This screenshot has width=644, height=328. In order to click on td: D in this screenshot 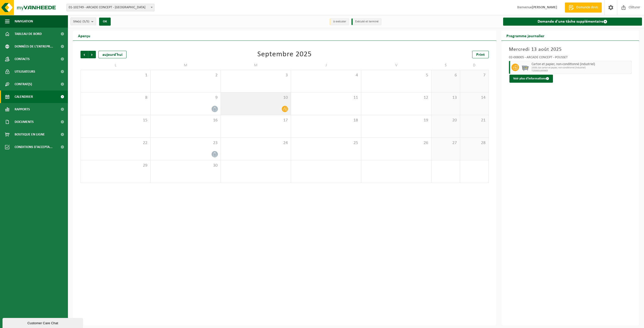, I will do `click(474, 65)`.